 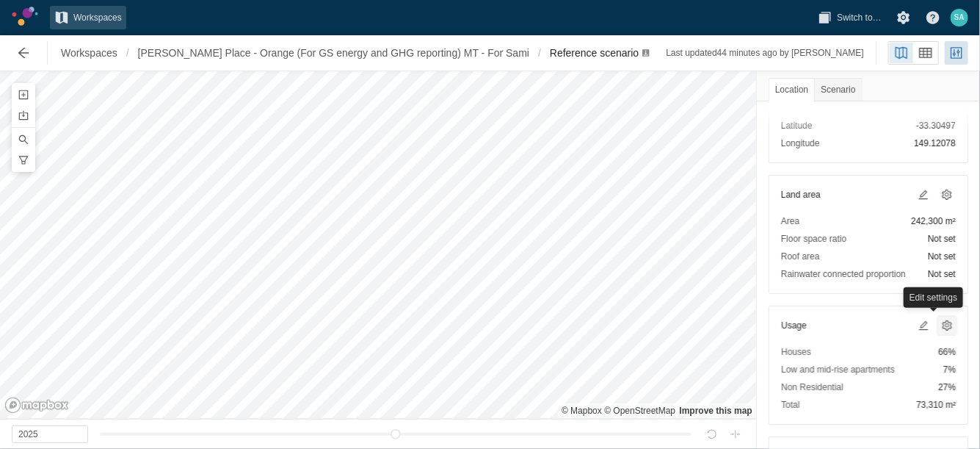 What do you see at coordinates (606, 53) in the screenshot?
I see `button: Reference scenario` at bounding box center [606, 53].